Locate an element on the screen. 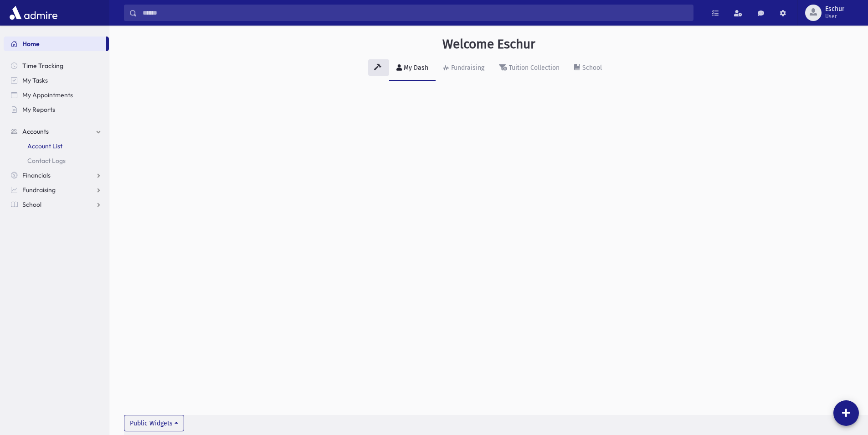 The width and height of the screenshot is (868, 435). a: My Dash is located at coordinates (412, 69).